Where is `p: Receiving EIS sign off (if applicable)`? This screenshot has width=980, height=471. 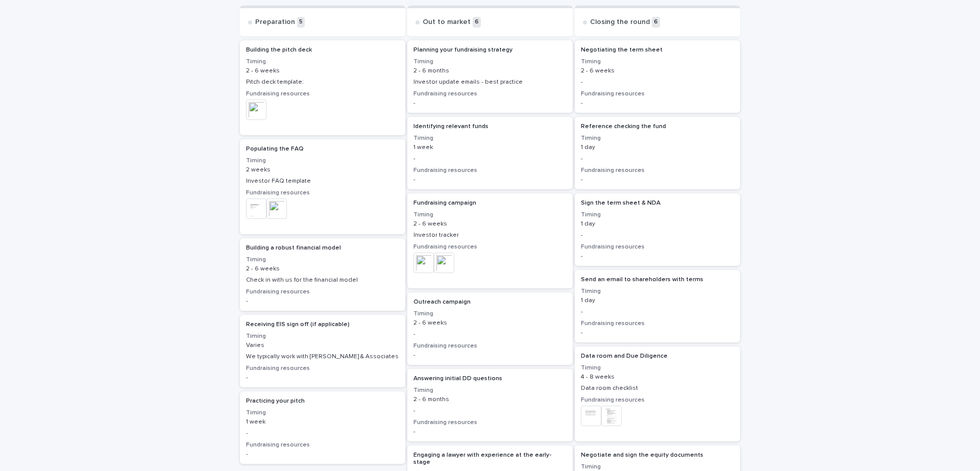 p: Receiving EIS sign off (if applicable) is located at coordinates (323, 325).